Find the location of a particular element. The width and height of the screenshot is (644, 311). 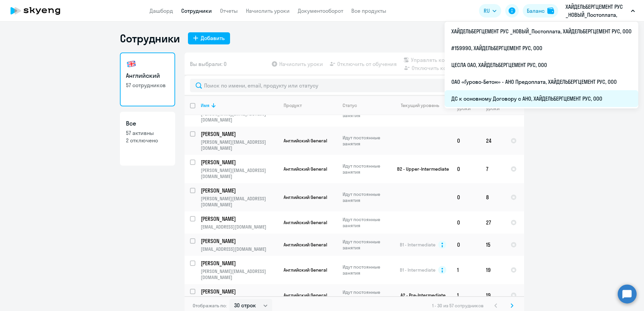

ul: RU is located at coordinates (541, 65).